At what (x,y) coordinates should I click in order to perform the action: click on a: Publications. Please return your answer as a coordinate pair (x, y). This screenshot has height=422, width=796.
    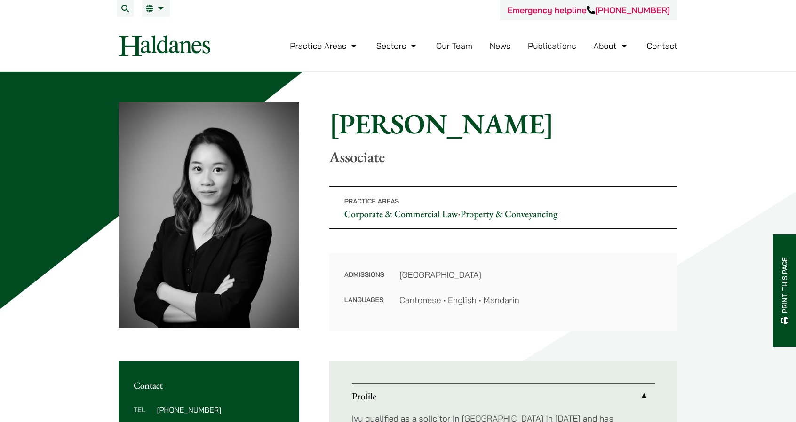
    Looking at the image, I should click on (552, 46).